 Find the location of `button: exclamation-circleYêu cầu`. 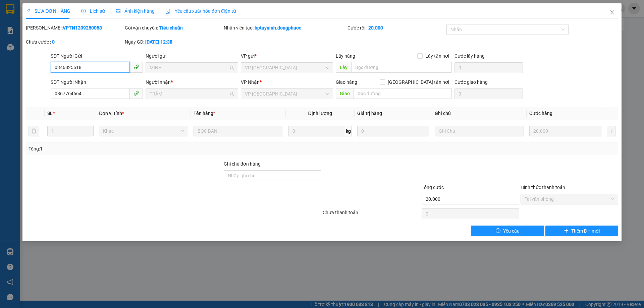

button: exclamation-circleYêu cầu is located at coordinates (507, 231).